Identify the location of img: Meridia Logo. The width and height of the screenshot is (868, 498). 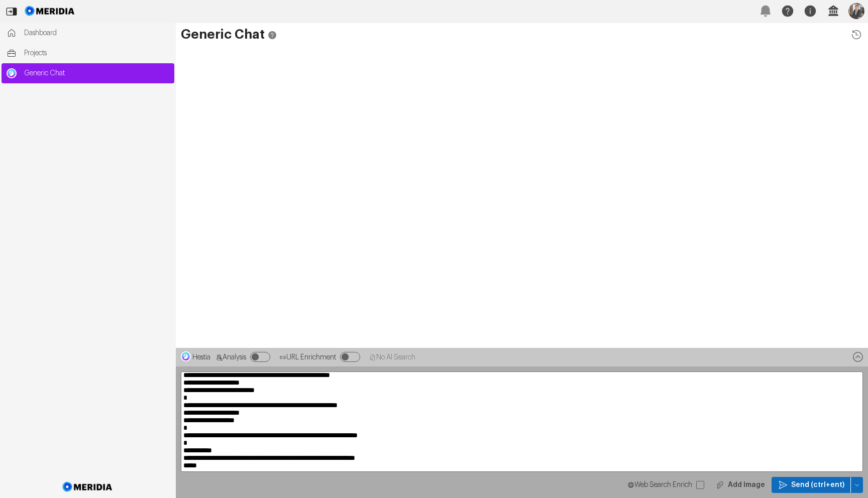
(87, 487).